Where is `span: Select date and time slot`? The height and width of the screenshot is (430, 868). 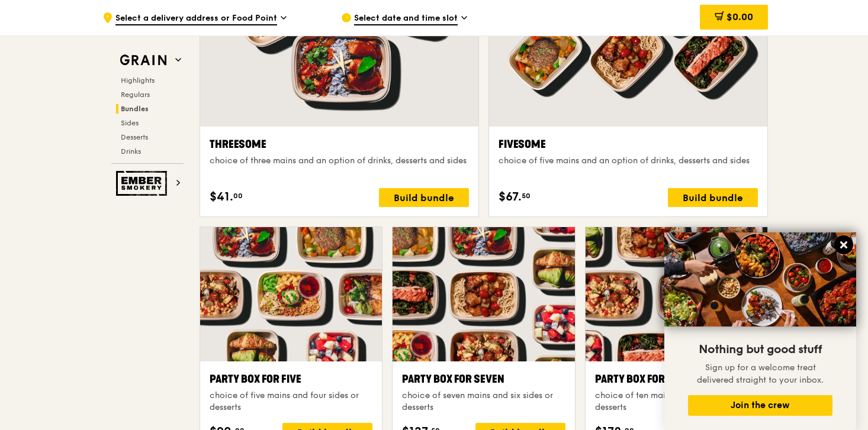
span: Select date and time slot is located at coordinates (406, 19).